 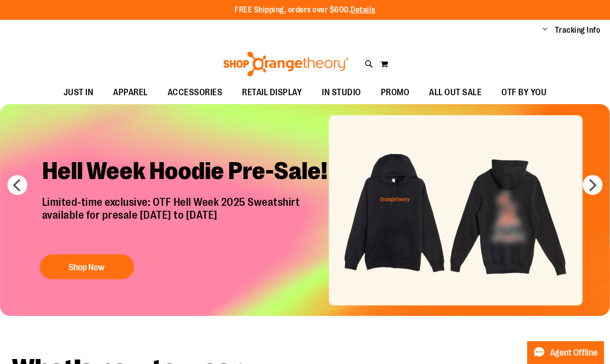 I want to click on p: FREE Shipping, orders over $600., so click(x=305, y=10).